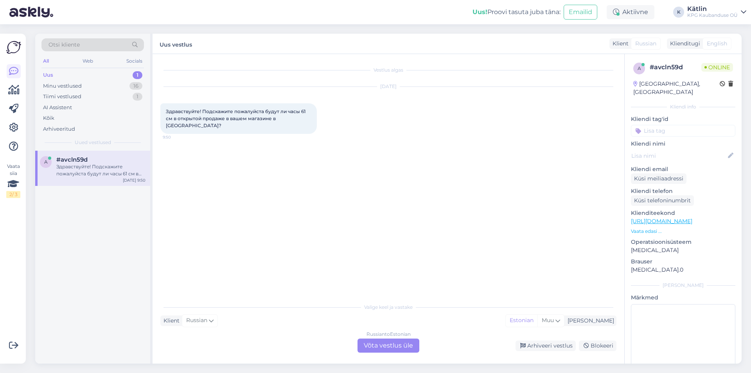 The image size is (751, 373). What do you see at coordinates (712, 15) in the screenshot?
I see `div: KPG Kaubanduse OÜ` at bounding box center [712, 15].